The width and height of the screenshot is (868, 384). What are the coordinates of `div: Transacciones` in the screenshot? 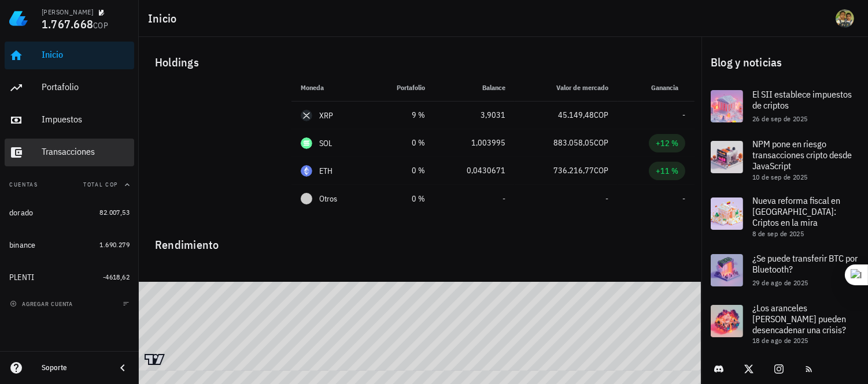 It's located at (86, 152).